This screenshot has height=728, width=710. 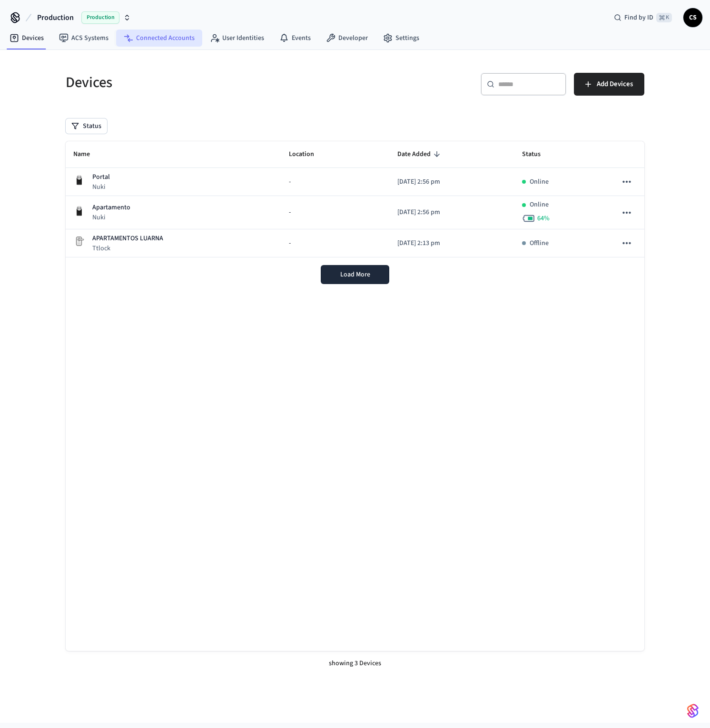 I want to click on img: Placeholder Lock Image, so click(x=79, y=241).